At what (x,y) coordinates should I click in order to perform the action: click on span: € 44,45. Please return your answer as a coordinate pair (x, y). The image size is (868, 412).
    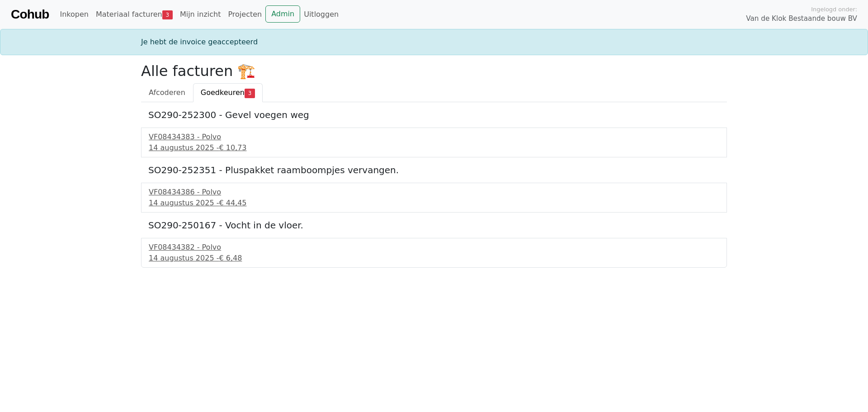
    Looking at the image, I should click on (233, 202).